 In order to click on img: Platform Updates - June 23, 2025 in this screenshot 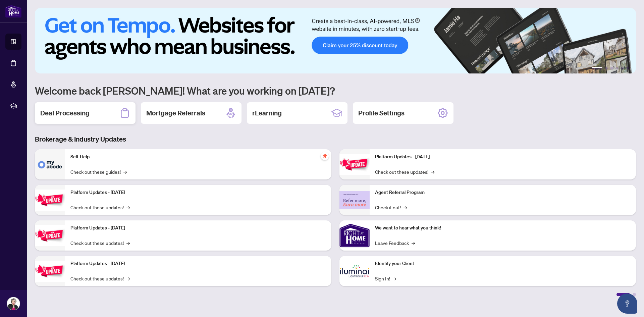, I will do `click(355, 164)`.